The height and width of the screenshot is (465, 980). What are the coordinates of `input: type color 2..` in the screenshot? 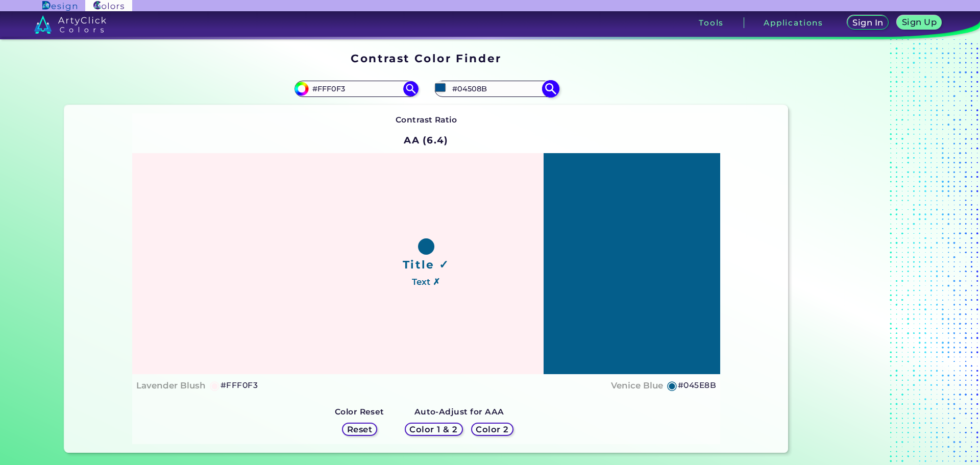 It's located at (497, 88).